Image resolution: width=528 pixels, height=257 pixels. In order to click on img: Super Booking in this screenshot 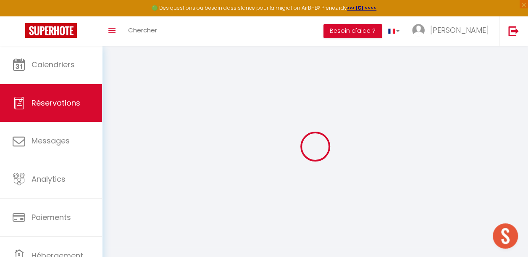, I will do `click(51, 30)`.